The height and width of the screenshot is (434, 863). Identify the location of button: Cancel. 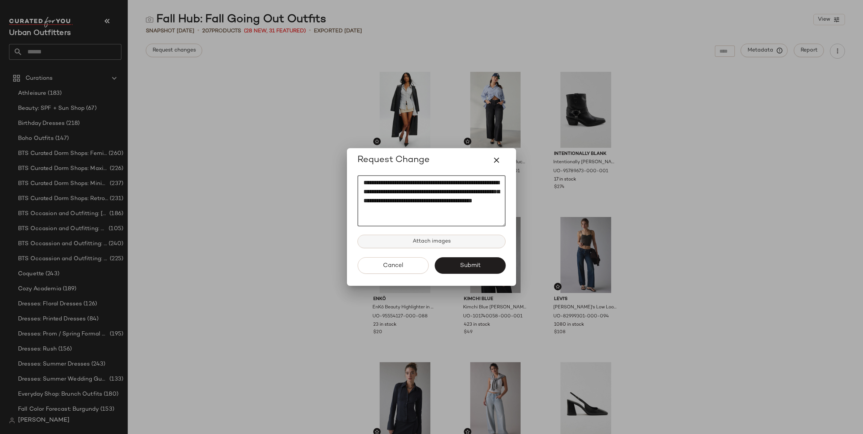
(393, 265).